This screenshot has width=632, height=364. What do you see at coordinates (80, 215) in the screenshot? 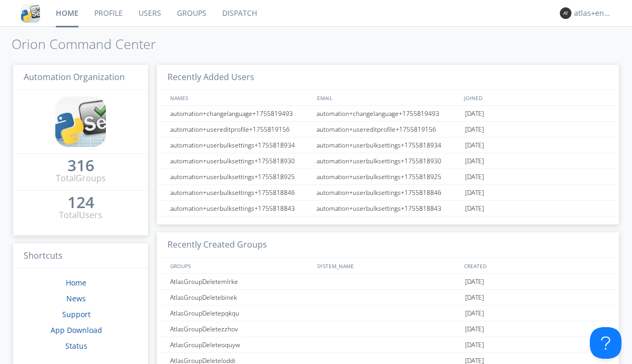
I see `div: Total Users` at bounding box center [80, 215].